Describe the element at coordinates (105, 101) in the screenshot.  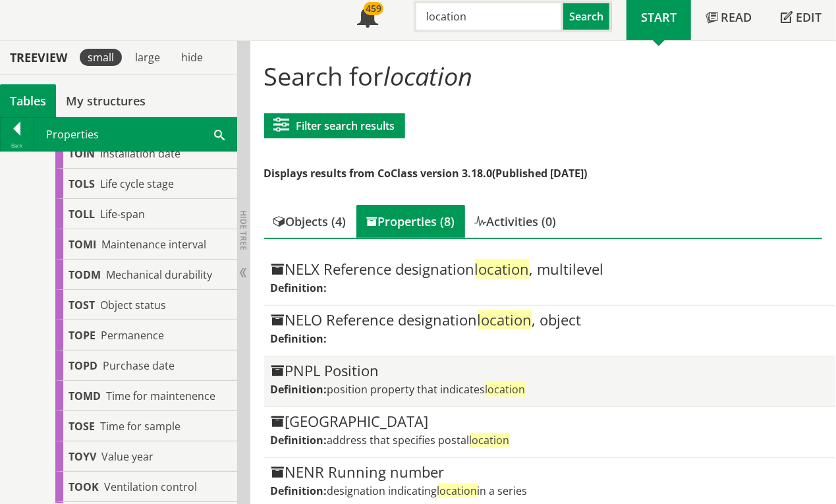
I see `a: My structures` at that location.